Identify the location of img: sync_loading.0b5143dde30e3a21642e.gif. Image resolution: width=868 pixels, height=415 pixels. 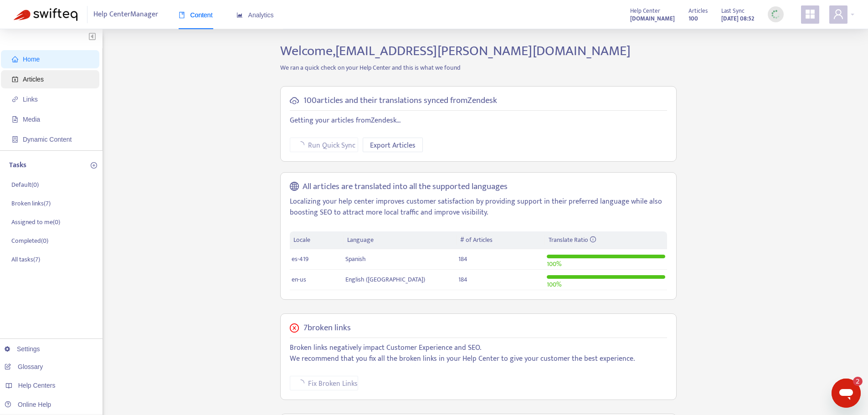
(775, 14).